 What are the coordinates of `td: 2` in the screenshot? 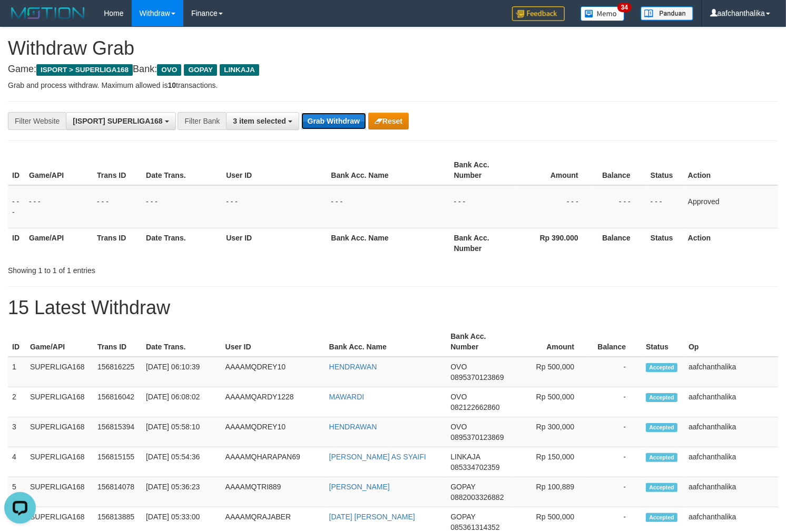 It's located at (17, 402).